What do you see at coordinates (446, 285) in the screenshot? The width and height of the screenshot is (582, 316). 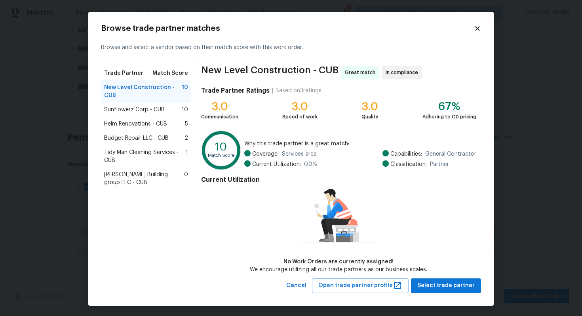 I see `span: Select trade partner` at bounding box center [446, 285].